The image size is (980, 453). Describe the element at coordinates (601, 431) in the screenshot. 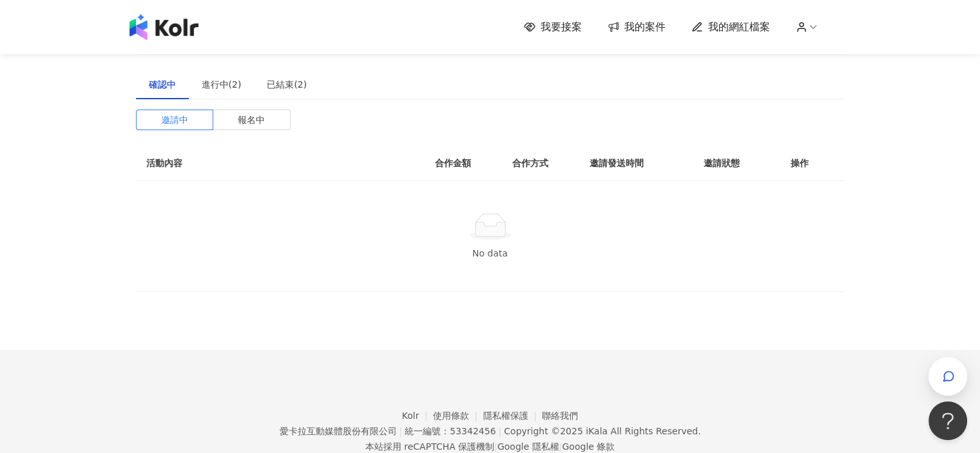

I see `div: Copyright © 2025 All Rights Reserved.` at that location.